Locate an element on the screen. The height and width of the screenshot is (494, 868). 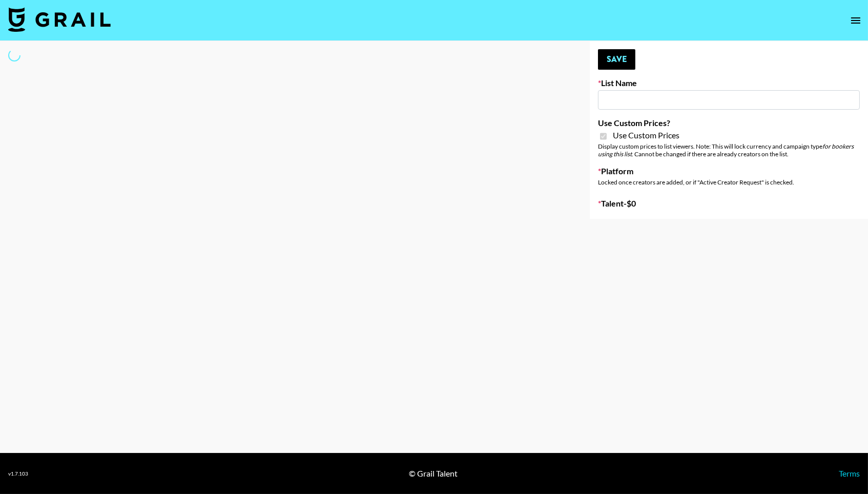
div: v 1.7.103 is located at coordinates (18, 474).